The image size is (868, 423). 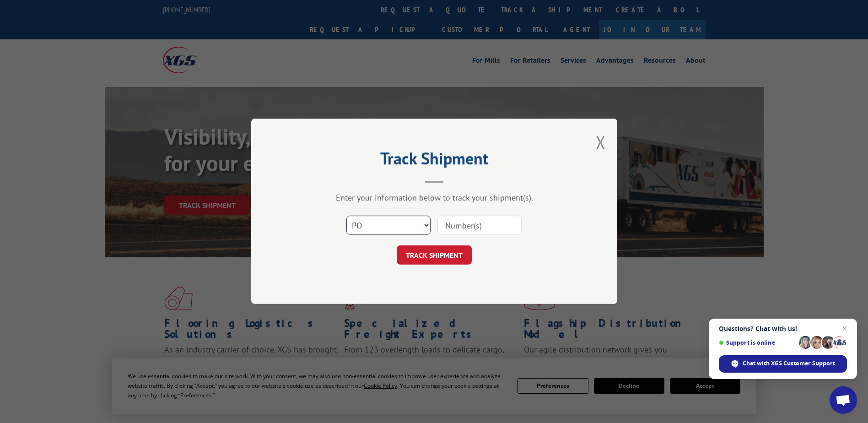 I want to click on span: Support is online, so click(x=757, y=342).